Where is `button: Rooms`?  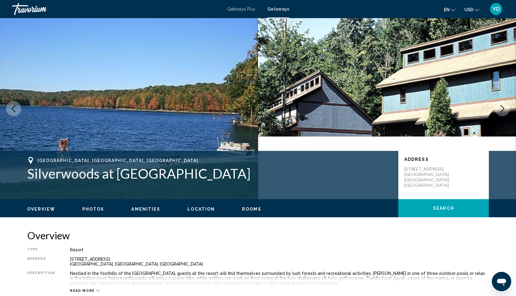
button: Rooms is located at coordinates (251, 209).